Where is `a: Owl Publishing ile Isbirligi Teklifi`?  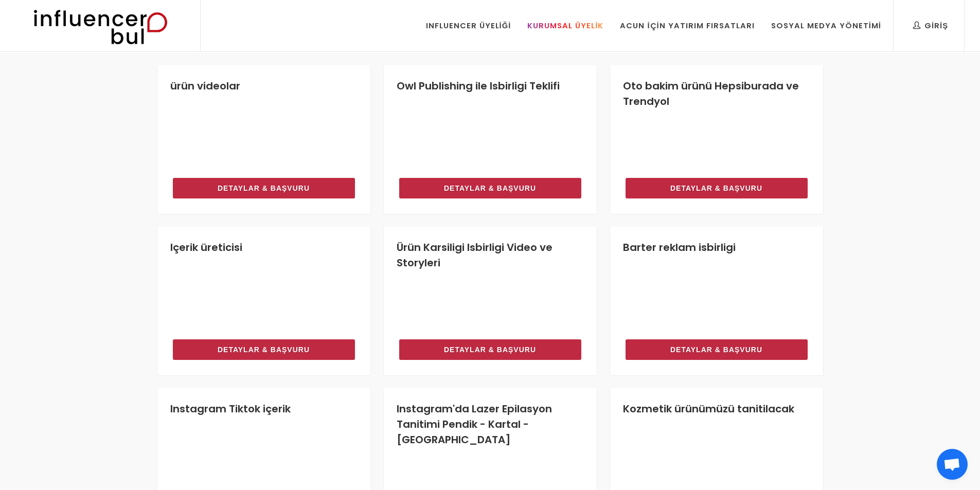
a: Owl Publishing ile Isbirligi Teklifi is located at coordinates (478, 86).